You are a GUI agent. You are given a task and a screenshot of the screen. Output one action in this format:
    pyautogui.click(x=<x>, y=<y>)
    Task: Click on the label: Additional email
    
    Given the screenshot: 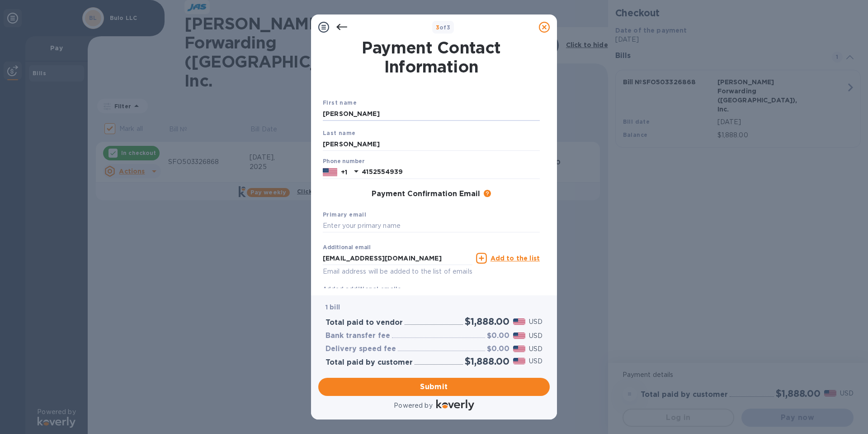 What is the action you would take?
    pyautogui.click(x=347, y=247)
    